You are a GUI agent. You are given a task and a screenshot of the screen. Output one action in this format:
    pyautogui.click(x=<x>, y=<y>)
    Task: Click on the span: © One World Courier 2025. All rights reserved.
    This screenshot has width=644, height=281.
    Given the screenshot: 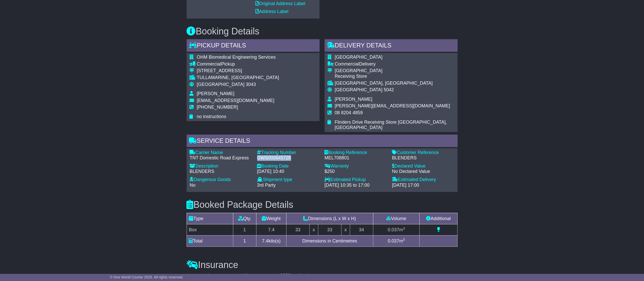 What is the action you would take?
    pyautogui.click(x=147, y=277)
    